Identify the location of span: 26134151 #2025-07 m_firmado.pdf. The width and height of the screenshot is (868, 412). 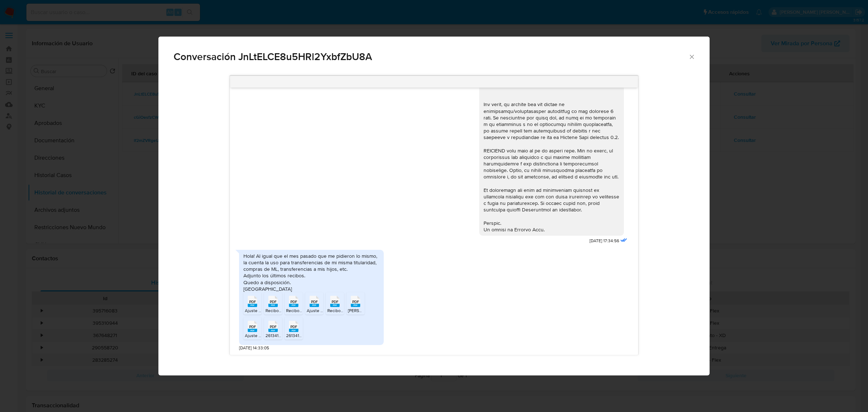
(298, 335).